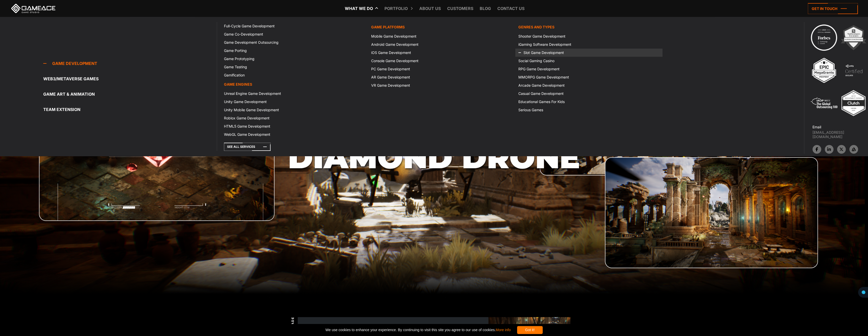 The height and width of the screenshot is (336, 868). Describe the element at coordinates (529, 330) in the screenshot. I see `div: Got it!` at that location.